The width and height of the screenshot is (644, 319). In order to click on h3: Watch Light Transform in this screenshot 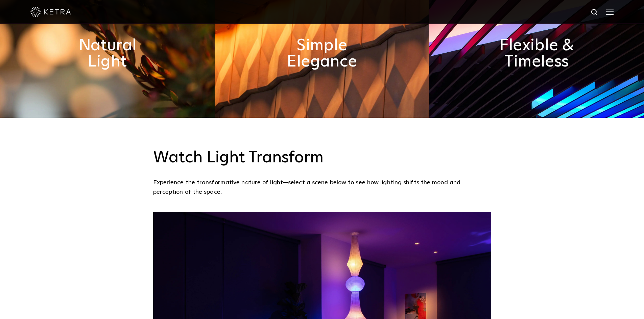, I will do `click(322, 158)`.